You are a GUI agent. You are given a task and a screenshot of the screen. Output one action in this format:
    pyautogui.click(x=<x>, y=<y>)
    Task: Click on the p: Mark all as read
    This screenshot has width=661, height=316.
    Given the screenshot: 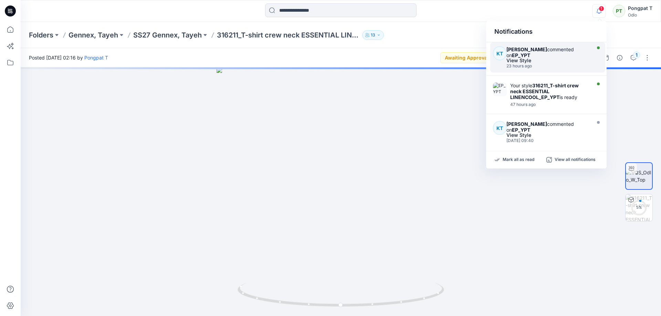 What is the action you would take?
    pyautogui.click(x=518, y=160)
    